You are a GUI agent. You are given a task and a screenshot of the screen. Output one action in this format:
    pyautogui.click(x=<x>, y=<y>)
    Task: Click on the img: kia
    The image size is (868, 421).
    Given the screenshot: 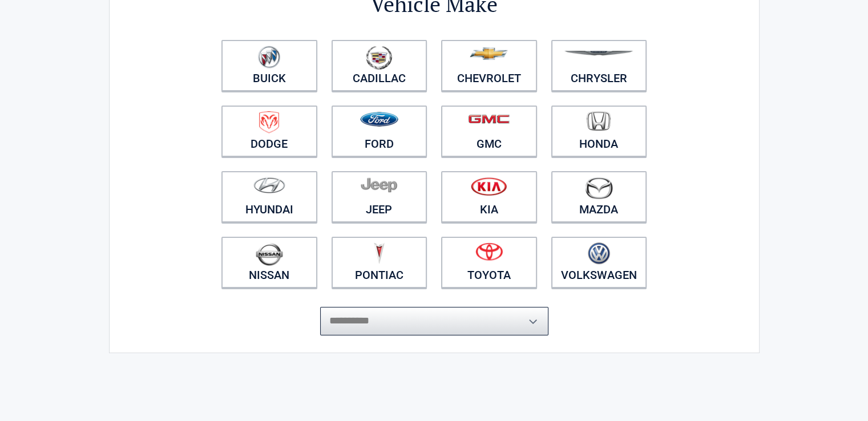 What is the action you would take?
    pyautogui.click(x=488, y=186)
    